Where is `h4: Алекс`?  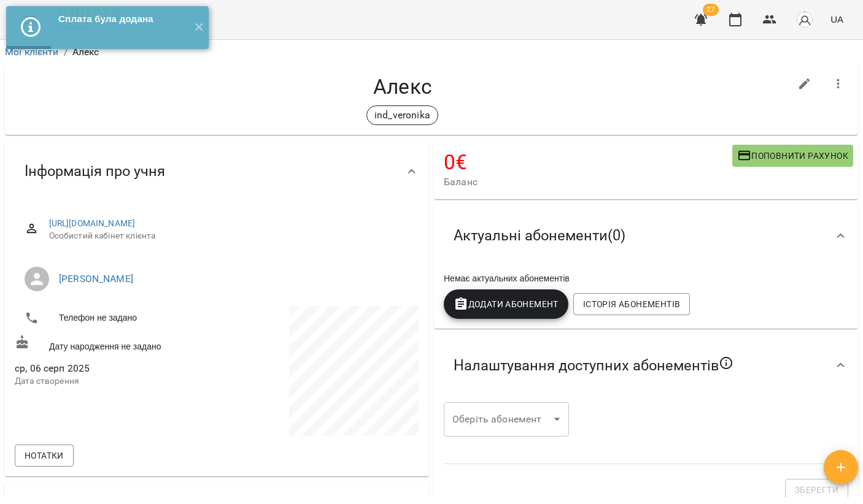 h4: Алекс is located at coordinates (402, 87).